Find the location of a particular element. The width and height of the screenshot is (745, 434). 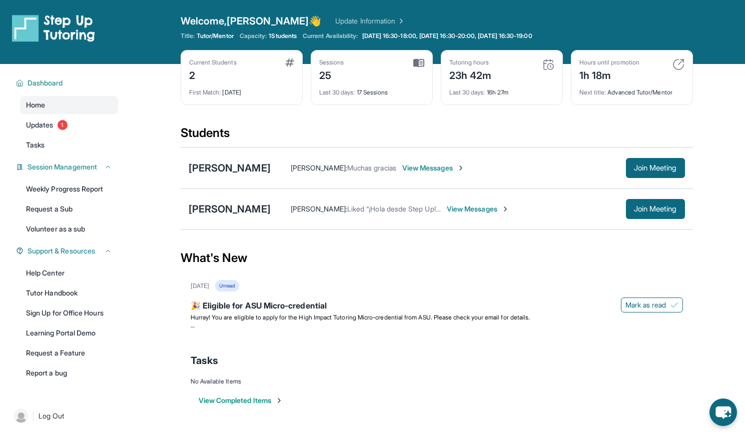

span: Next title : is located at coordinates (593, 92).